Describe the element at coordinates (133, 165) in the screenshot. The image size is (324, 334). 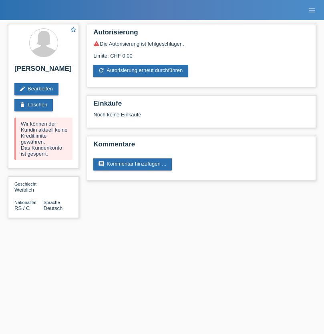
I see `a: commentKommentar hinzufügen ...` at that location.